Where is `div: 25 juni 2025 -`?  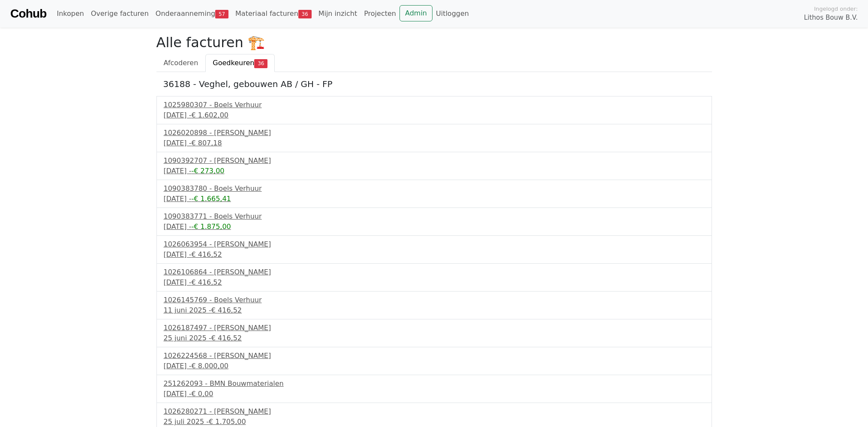 div: 25 juni 2025 - is located at coordinates (434, 338).